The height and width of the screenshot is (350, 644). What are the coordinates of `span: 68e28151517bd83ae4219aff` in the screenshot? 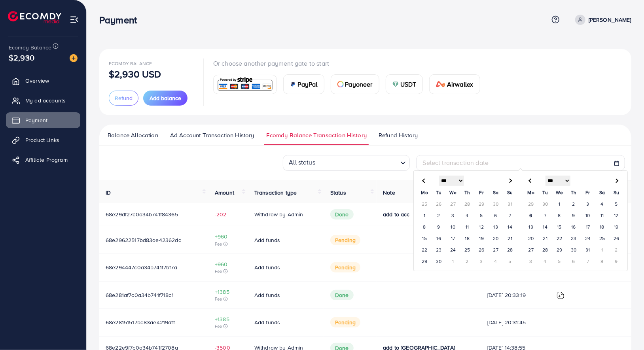 It's located at (140, 322).